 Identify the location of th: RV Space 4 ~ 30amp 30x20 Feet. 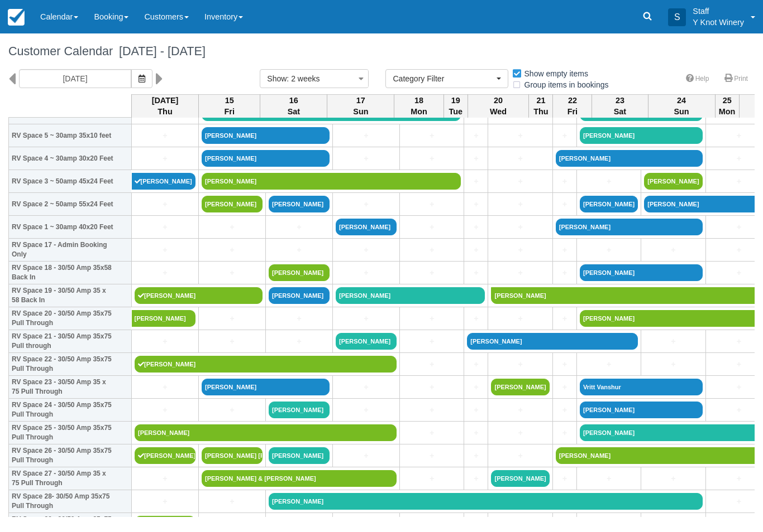
(71, 158).